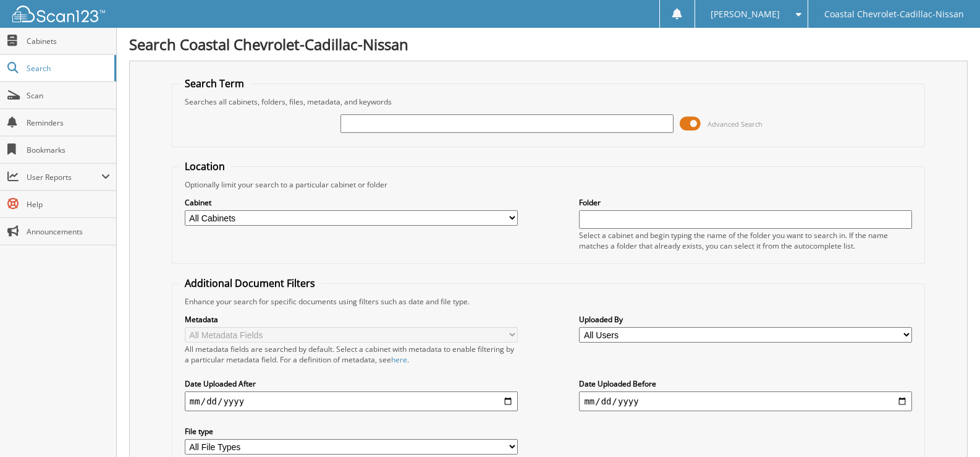  What do you see at coordinates (59, 14) in the screenshot?
I see `img: scan123-logo-white.svg` at bounding box center [59, 14].